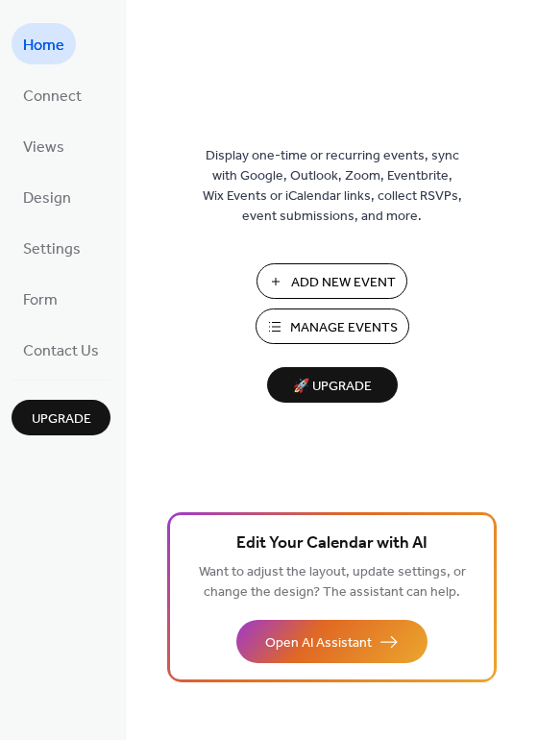  Describe the element at coordinates (52, 249) in the screenshot. I see `span: Settings` at that location.